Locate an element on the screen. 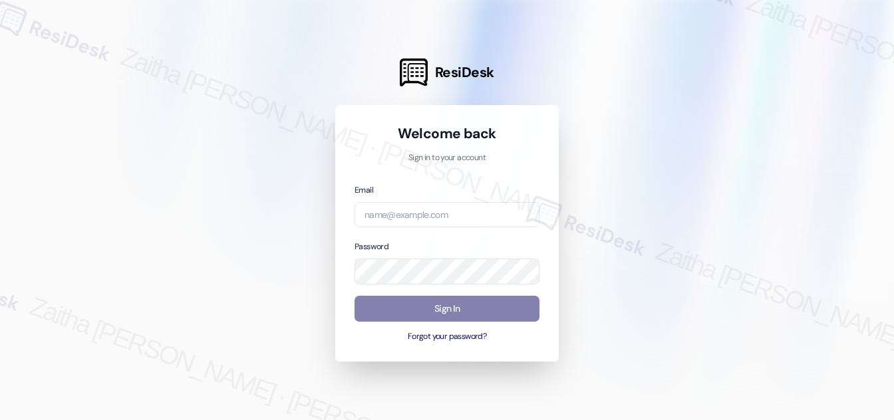 This screenshot has height=420, width=894. label: Password is located at coordinates (371, 247).